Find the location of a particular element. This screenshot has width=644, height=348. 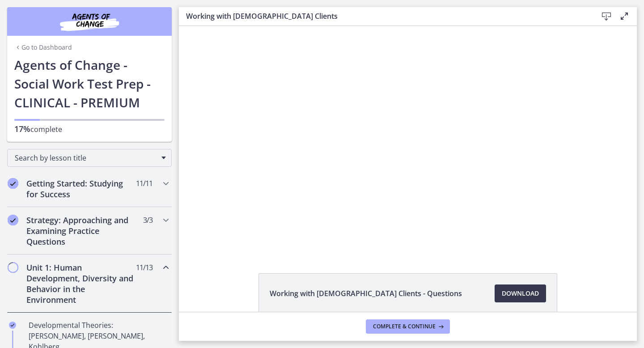

h2: Strategy: Approaching and Examining Practice Questions is located at coordinates (81, 231).